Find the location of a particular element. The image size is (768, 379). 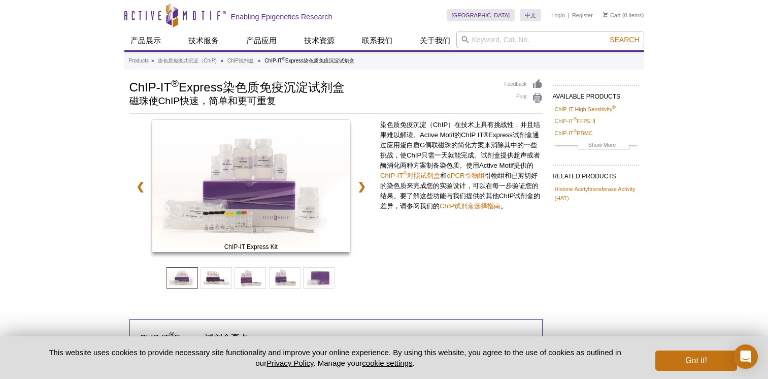

a: ChIP-IT High Sensitivity® is located at coordinates (585, 109).